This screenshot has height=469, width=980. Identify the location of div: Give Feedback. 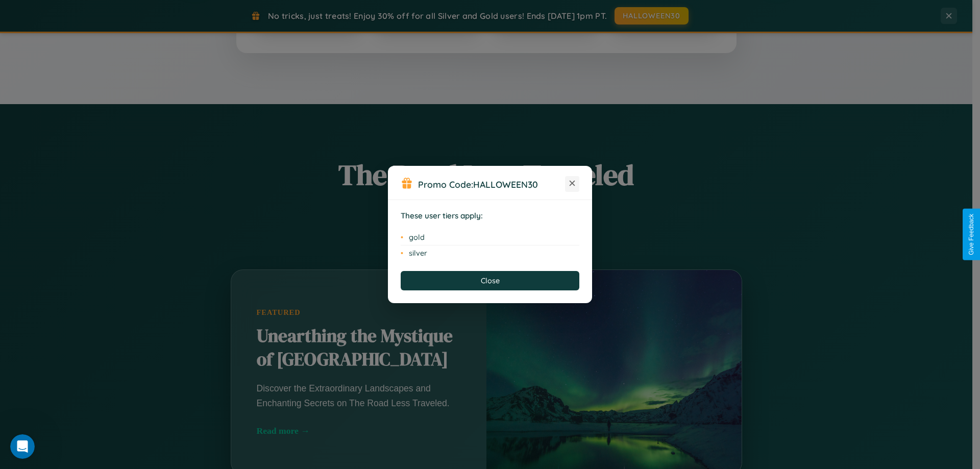
(972, 234).